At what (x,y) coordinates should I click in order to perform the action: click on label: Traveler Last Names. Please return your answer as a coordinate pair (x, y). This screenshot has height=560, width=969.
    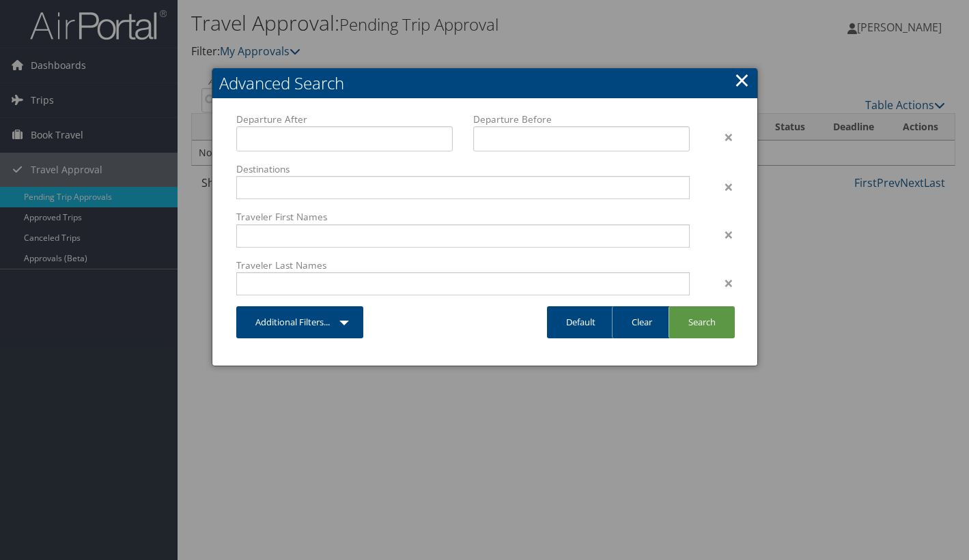
    Looking at the image, I should click on (463, 265).